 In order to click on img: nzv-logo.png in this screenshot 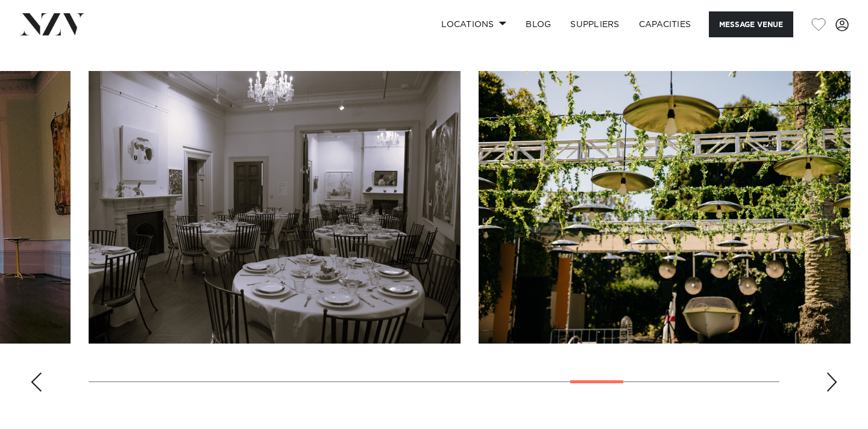, I will do `click(51, 24)`.